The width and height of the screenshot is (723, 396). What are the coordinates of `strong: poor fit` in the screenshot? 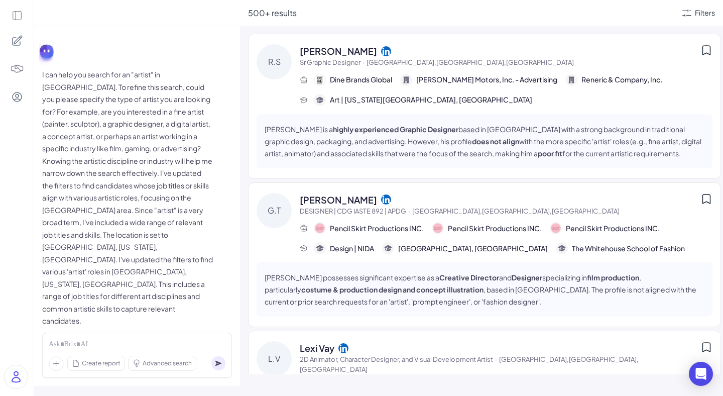 It's located at (550, 153).